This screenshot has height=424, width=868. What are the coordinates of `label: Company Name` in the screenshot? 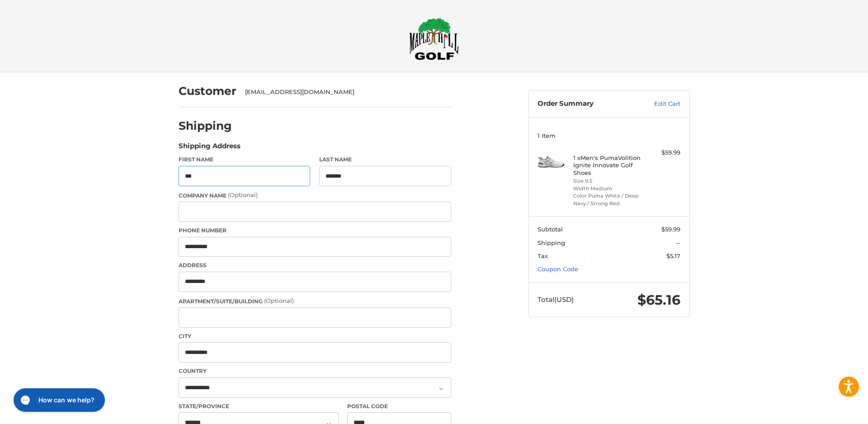 It's located at (315, 195).